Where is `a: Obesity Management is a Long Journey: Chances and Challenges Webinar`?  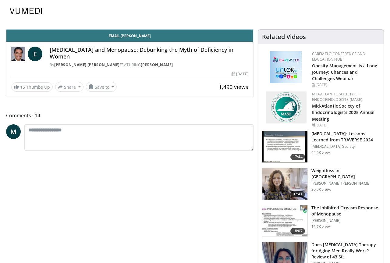 a: Obesity Management is a Long Journey: Chances and Challenges Webinar is located at coordinates (344, 72).